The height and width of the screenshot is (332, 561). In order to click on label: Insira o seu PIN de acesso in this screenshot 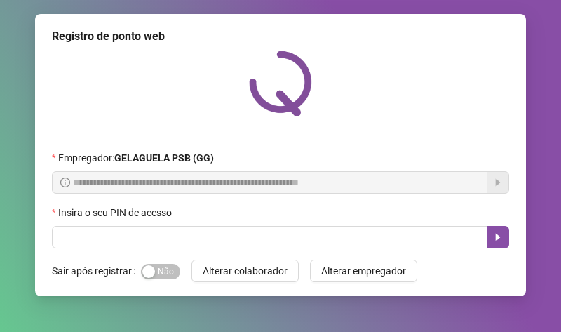, I will do `click(116, 212)`.